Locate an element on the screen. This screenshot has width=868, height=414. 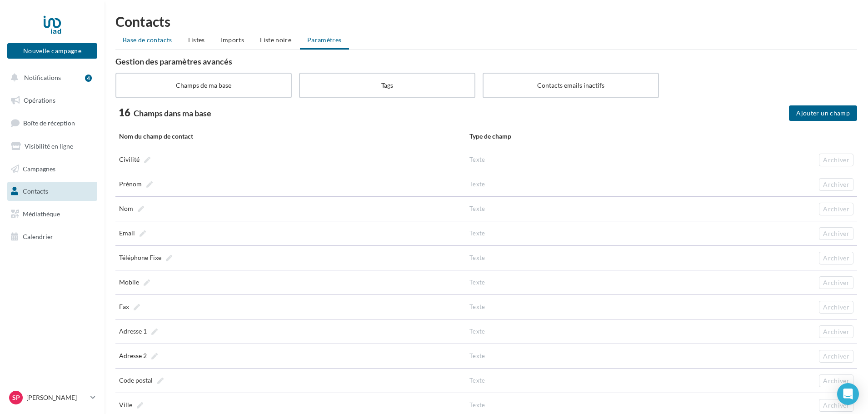
button: Nouvelle campagne is located at coordinates (53, 51).